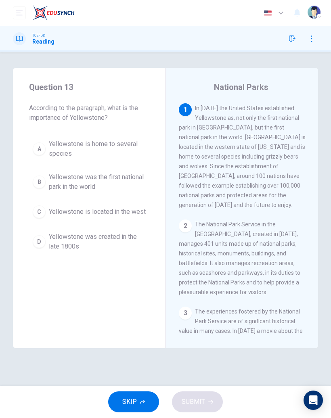  Describe the element at coordinates (97, 149) in the screenshot. I see `span: Yellowstone is home to several species` at that location.